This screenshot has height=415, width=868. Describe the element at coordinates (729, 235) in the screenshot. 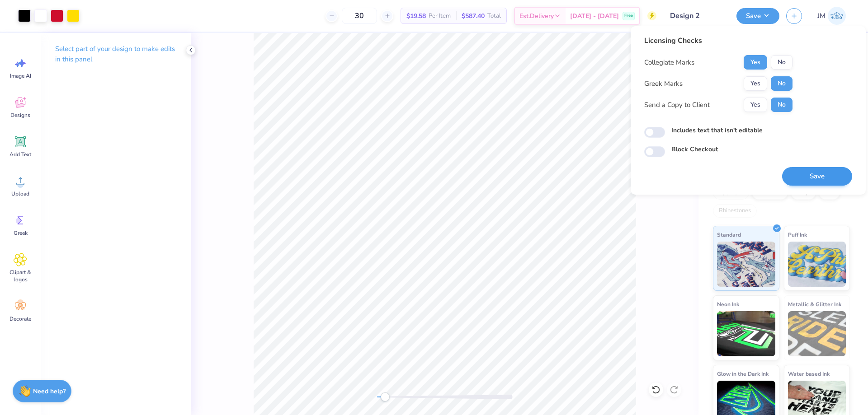

I see `span: Standard` at that location.